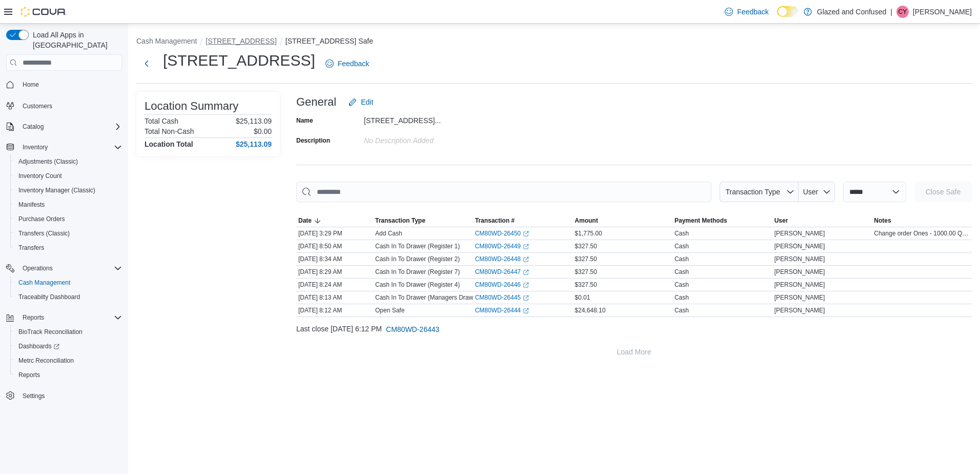 This screenshot has height=474, width=980. Describe the element at coordinates (777, 17) in the screenshot. I see `span: Dark Mode` at that location.